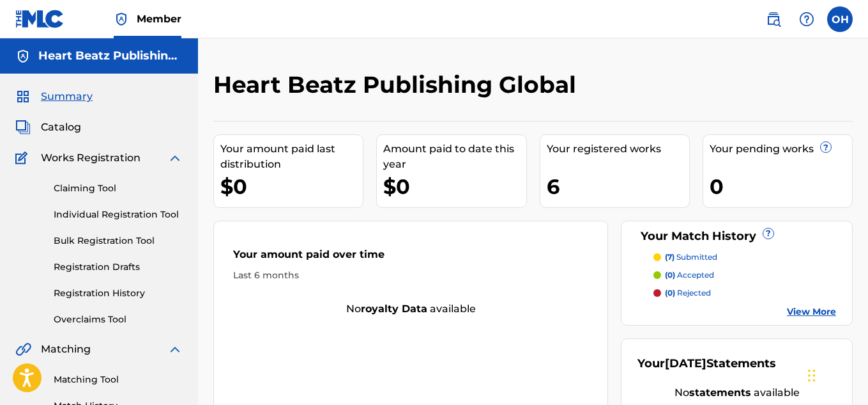 The image size is (868, 405). What do you see at coordinates (618, 149) in the screenshot?
I see `div: Your registered works` at bounding box center [618, 149].